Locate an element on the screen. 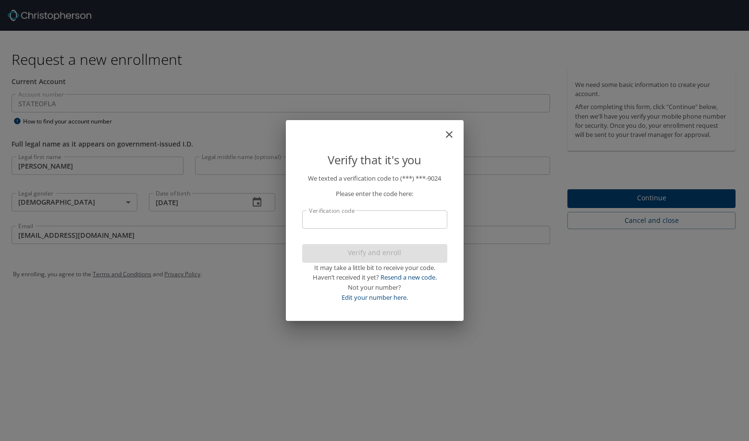  a: Resend a new code. is located at coordinates (408, 277).